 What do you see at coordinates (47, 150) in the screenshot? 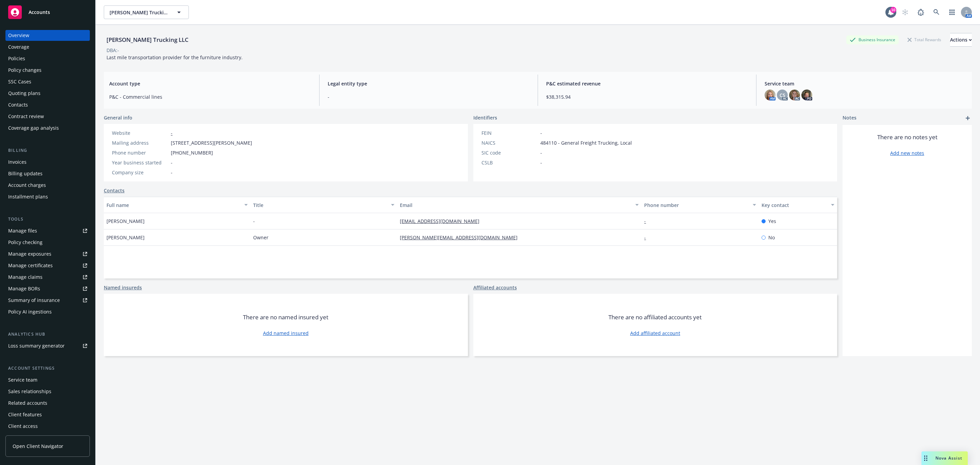
I see `div: Billing` at bounding box center [47, 150].